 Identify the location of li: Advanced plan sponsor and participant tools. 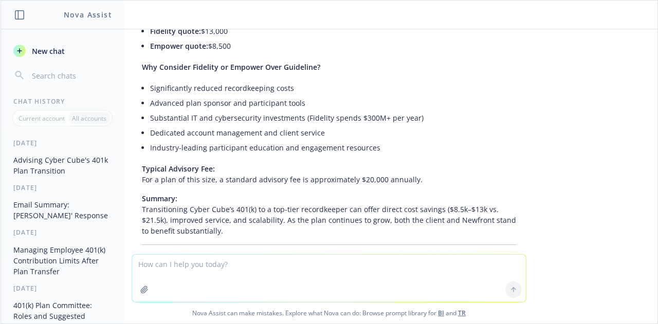
(333, 103).